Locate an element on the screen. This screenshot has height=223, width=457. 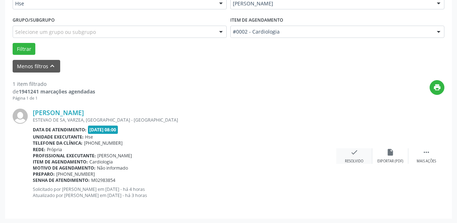
button: Menos filtroskeyboard_arrow_up is located at coordinates (36, 66).